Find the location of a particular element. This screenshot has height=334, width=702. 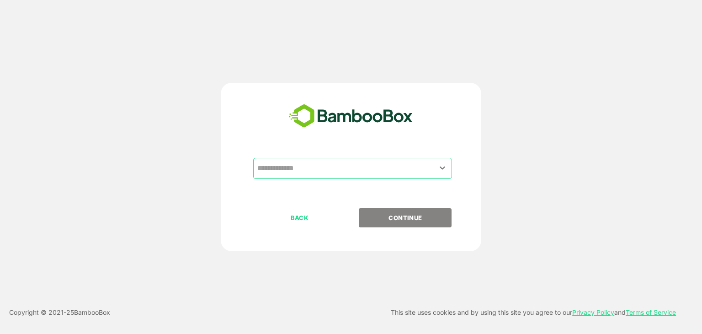

a: Terms of Service is located at coordinates (651, 312).